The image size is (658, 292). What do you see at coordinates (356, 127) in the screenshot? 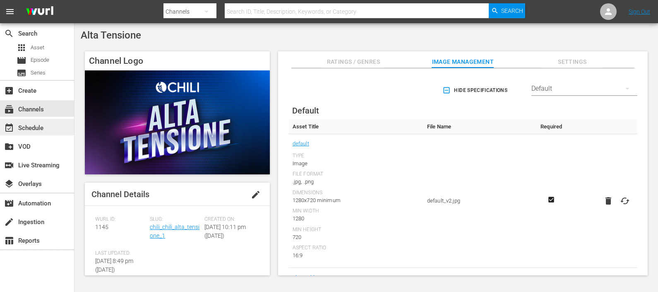
I see `th: Asset Title` at bounding box center [356, 127].